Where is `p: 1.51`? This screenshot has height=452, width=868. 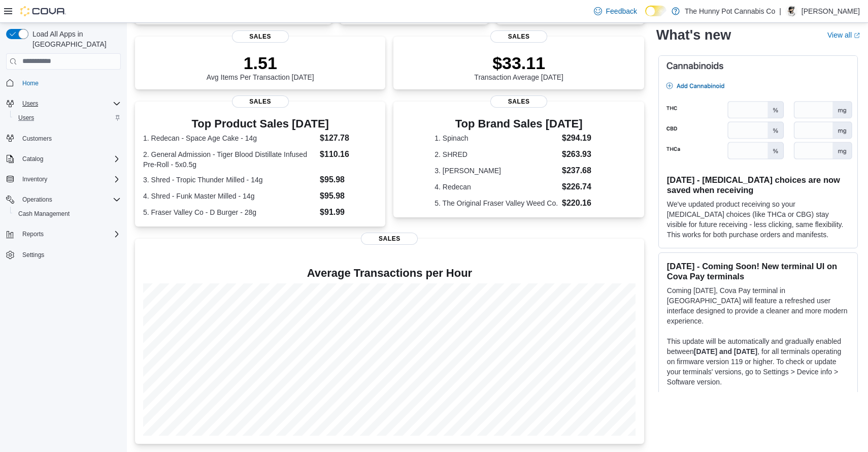 p: 1.51 is located at coordinates (260, 63).